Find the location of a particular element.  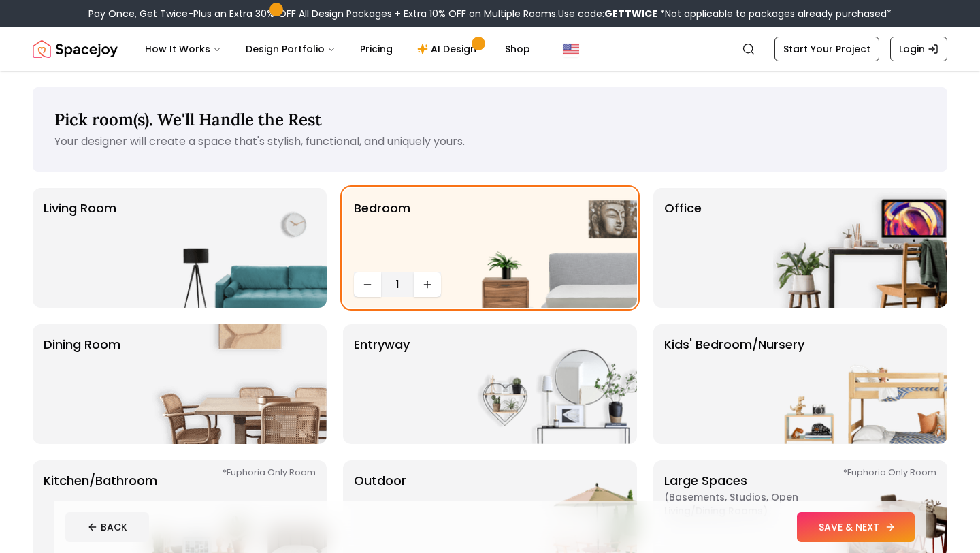

img: Office is located at coordinates (860, 248).